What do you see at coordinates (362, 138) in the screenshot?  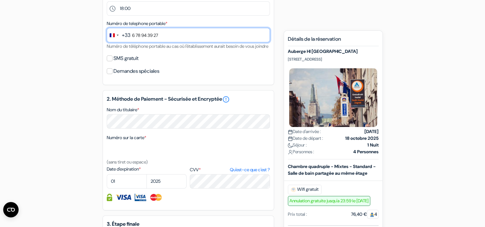 I see `strong: 18 octobre 2025` at bounding box center [362, 138].